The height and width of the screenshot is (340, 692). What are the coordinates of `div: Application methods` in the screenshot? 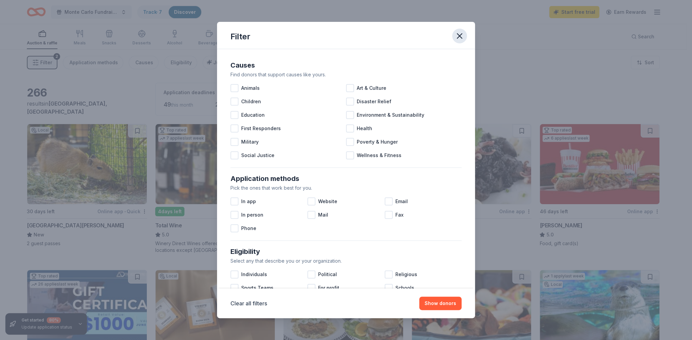 It's located at (346, 178).